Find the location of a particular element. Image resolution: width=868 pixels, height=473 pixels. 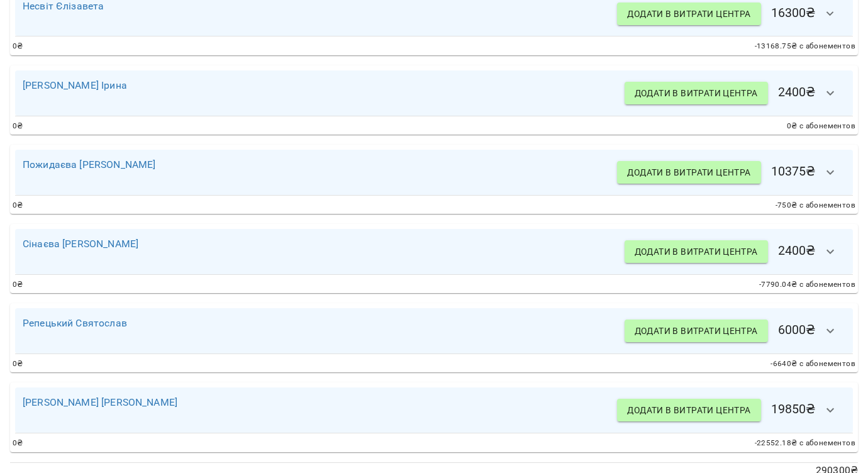

h6: 10375 ₴ is located at coordinates (731, 172).